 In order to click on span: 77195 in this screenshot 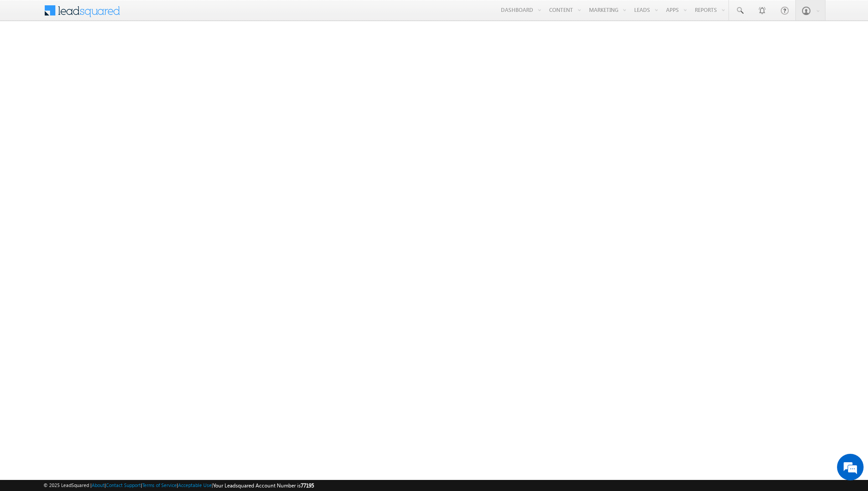, I will do `click(307, 485)`.